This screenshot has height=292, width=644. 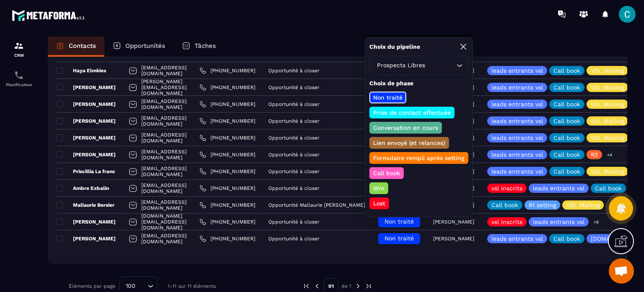 What do you see at coordinates (622, 271) in the screenshot?
I see `div: Ouvrir le chat` at bounding box center [622, 271].